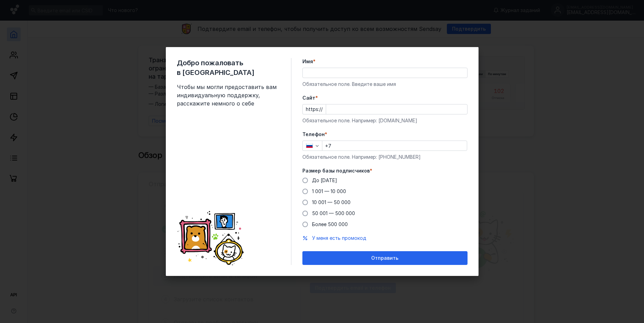 The height and width of the screenshot is (323, 644). What do you see at coordinates (330, 224) in the screenshot?
I see `span: Более 500 000` at bounding box center [330, 224].